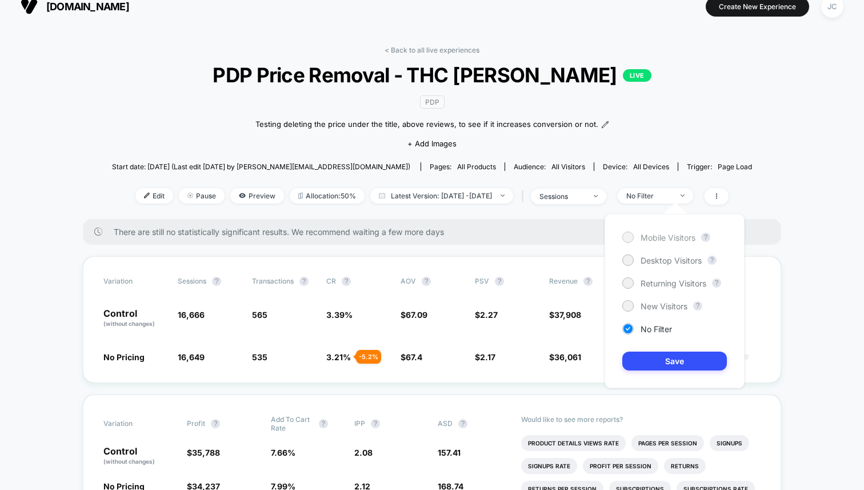  What do you see at coordinates (327, 195) in the screenshot?
I see `span: Allocation: 50%` at bounding box center [327, 195].